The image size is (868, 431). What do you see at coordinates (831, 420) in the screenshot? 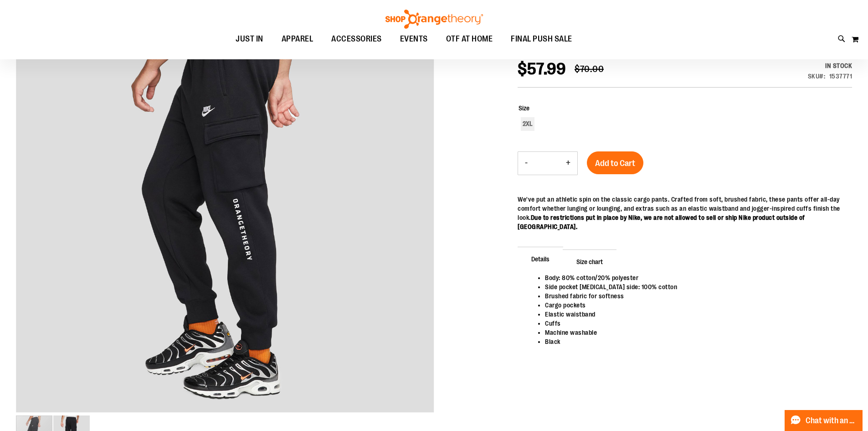
I see `span: Chat with an Expert` at bounding box center [831, 420].